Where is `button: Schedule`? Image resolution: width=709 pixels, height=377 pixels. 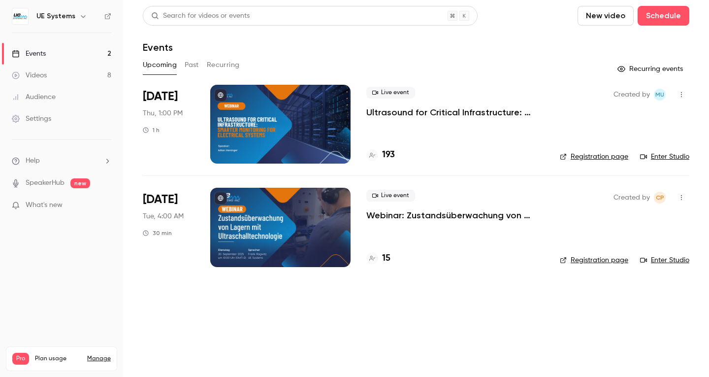
button: Schedule is located at coordinates (664, 16).